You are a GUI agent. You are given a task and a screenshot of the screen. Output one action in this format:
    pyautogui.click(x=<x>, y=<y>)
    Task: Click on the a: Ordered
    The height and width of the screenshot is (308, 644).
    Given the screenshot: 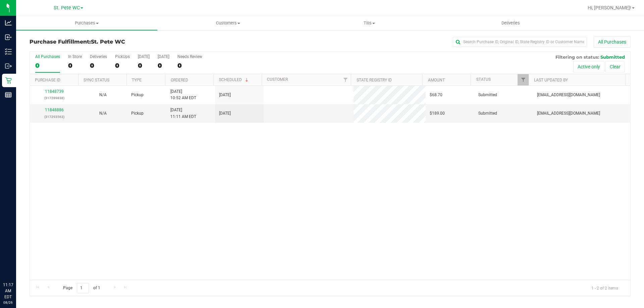 What is the action you would take?
    pyautogui.click(x=180, y=80)
    